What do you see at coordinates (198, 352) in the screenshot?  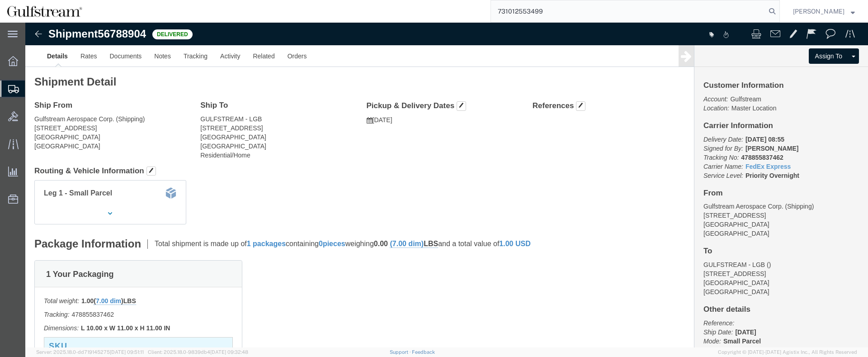 I see `span: Client: 2025.18.0-9839db4` at bounding box center [198, 352].